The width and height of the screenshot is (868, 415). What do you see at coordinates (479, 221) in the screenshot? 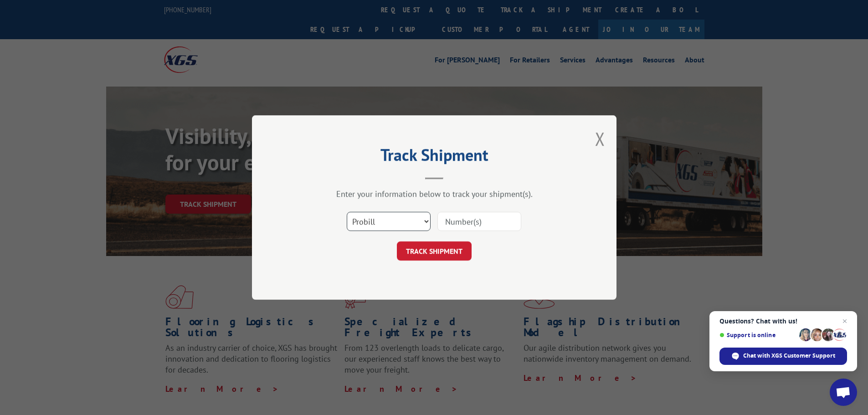
I see `input: Number(s)` at bounding box center [479, 221].